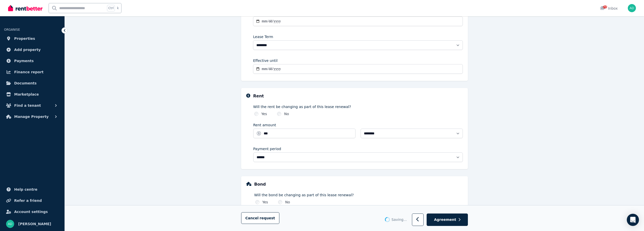  What do you see at coordinates (25, 83) in the screenshot?
I see `span: Documents` at bounding box center [25, 83].